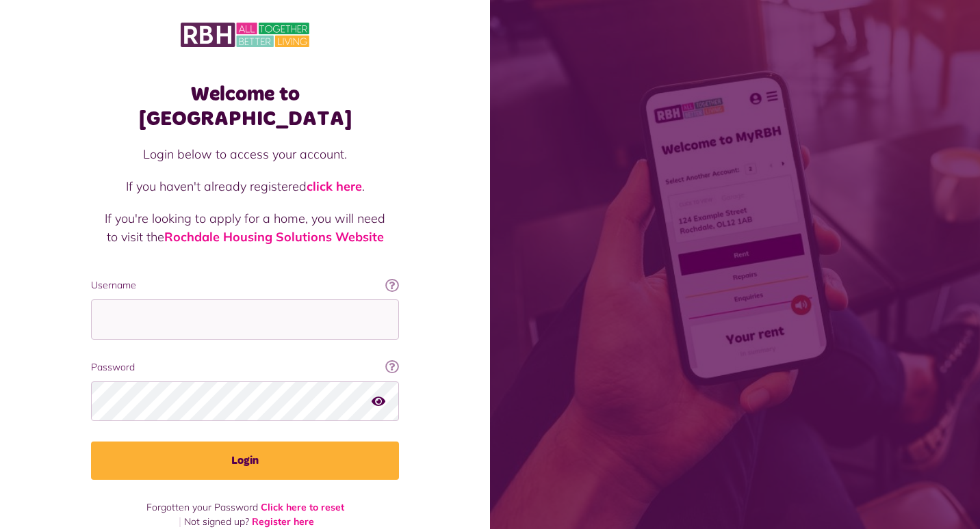 Image resolution: width=980 pixels, height=529 pixels. I want to click on label: Password, so click(245, 367).